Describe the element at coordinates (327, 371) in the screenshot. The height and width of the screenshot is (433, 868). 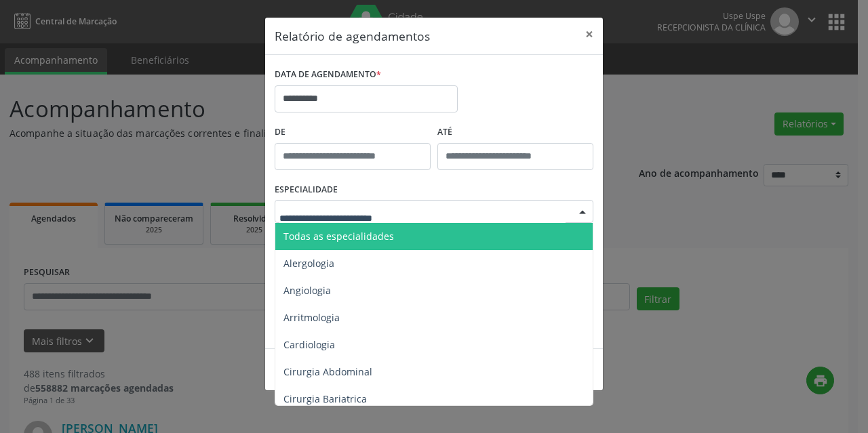
I see `span: Cirurgia Abdominal` at that location.